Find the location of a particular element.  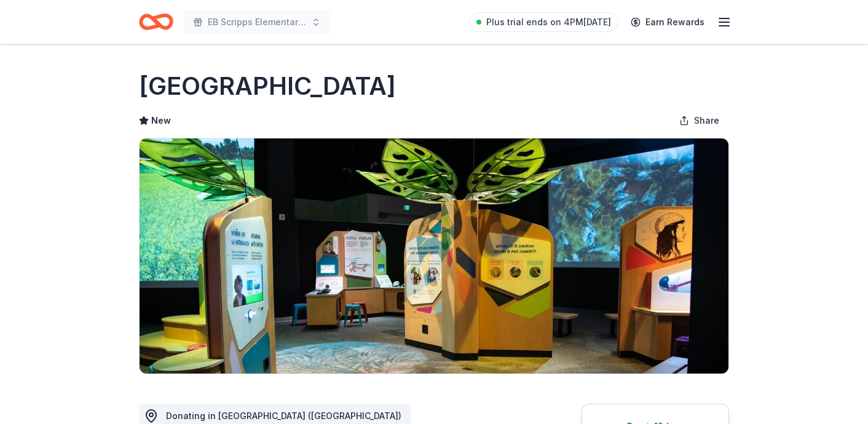

span: New is located at coordinates (161, 120).